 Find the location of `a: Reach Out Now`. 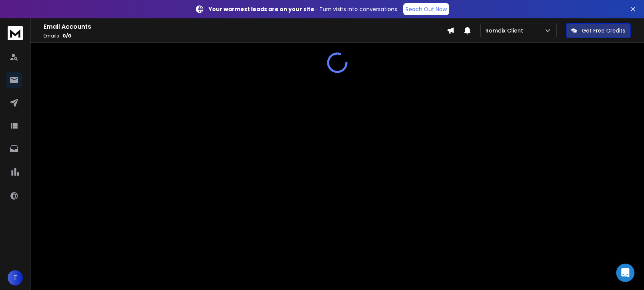

a: Reach Out Now is located at coordinates (426, 9).